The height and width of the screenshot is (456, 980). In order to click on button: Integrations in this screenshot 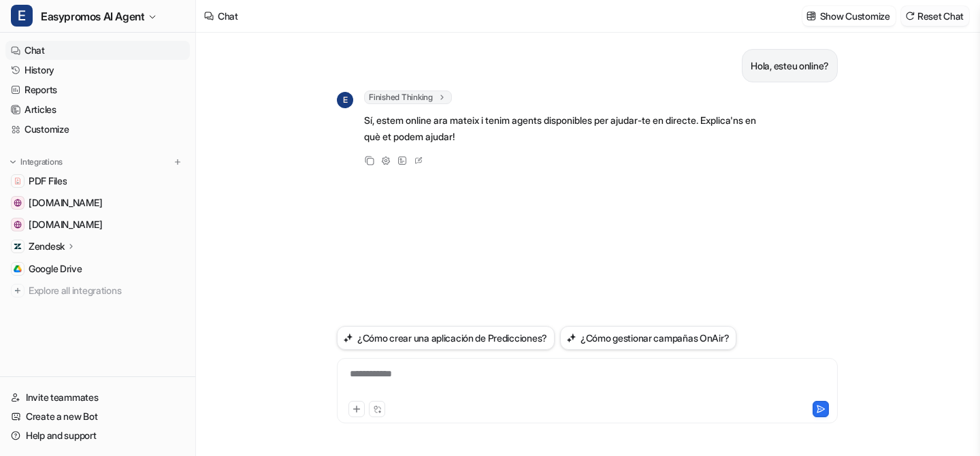, I will do `click(36, 162)`.